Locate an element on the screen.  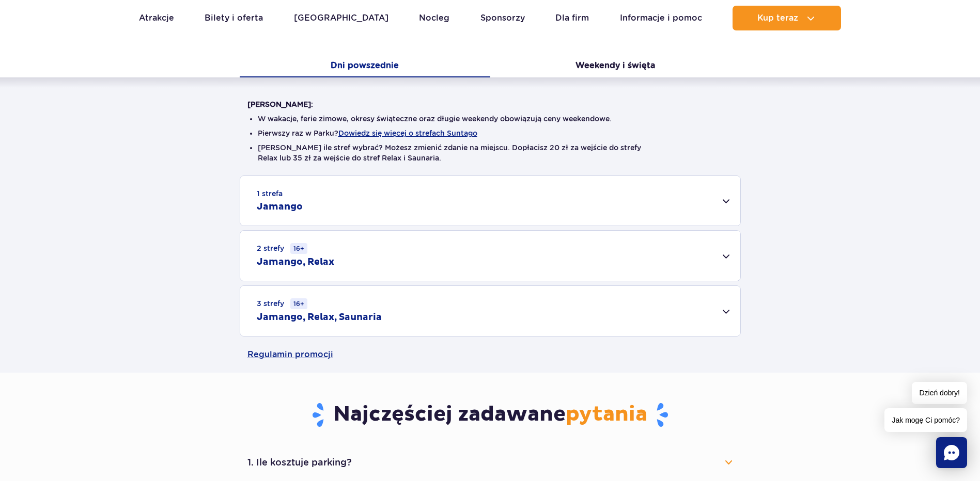
small: 1 strefa is located at coordinates (269, 193).